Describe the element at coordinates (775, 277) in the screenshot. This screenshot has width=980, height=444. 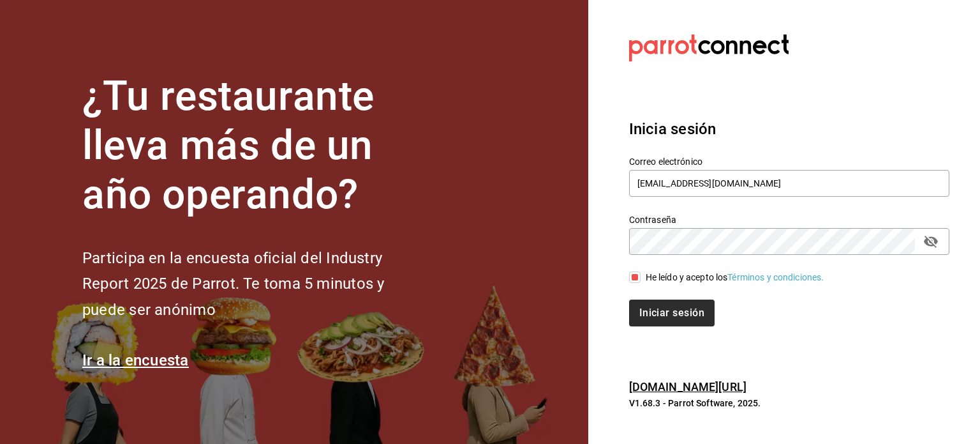
I see `a: Términos y condiciones.` at that location.